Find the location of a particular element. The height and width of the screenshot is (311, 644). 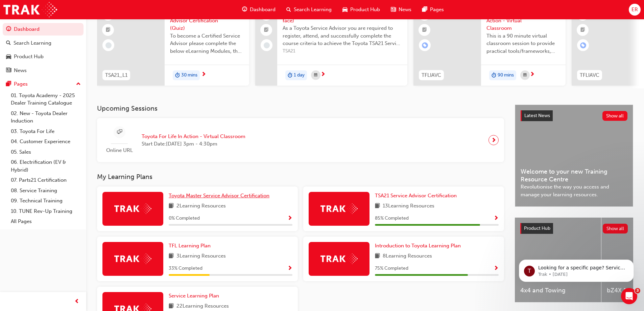

a: car-iconProduct Hub is located at coordinates (361, 10).